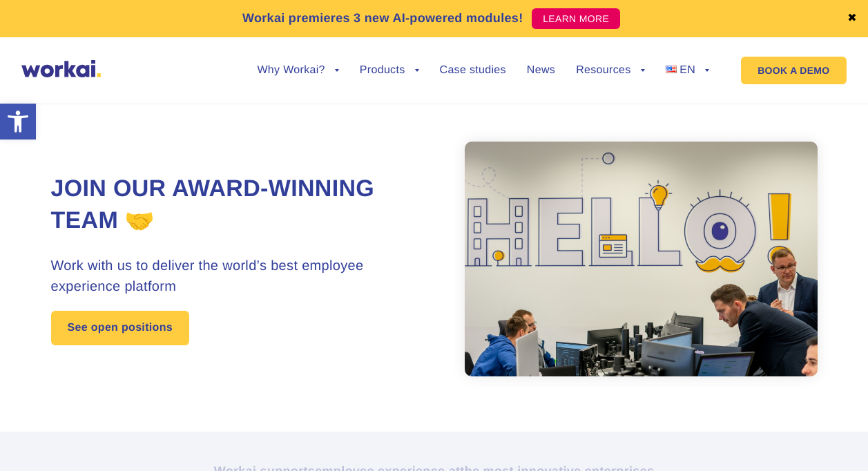  I want to click on a: Resources, so click(610, 71).